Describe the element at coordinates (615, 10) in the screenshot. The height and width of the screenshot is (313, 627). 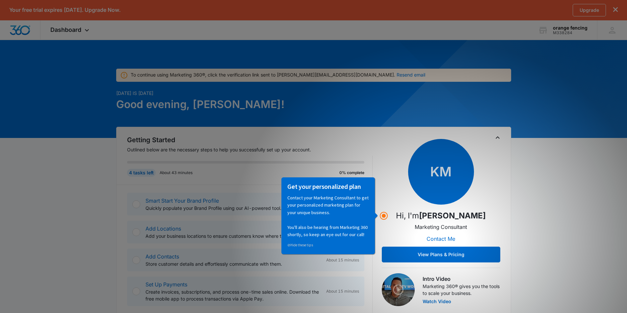
I see `button: dismiss this dialog` at that location.